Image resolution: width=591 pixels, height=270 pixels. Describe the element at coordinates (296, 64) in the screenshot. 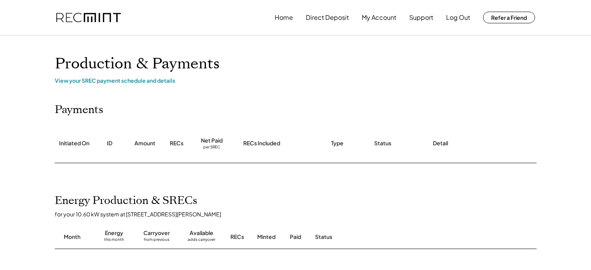

I see `h1: Production & Payments` at that location.